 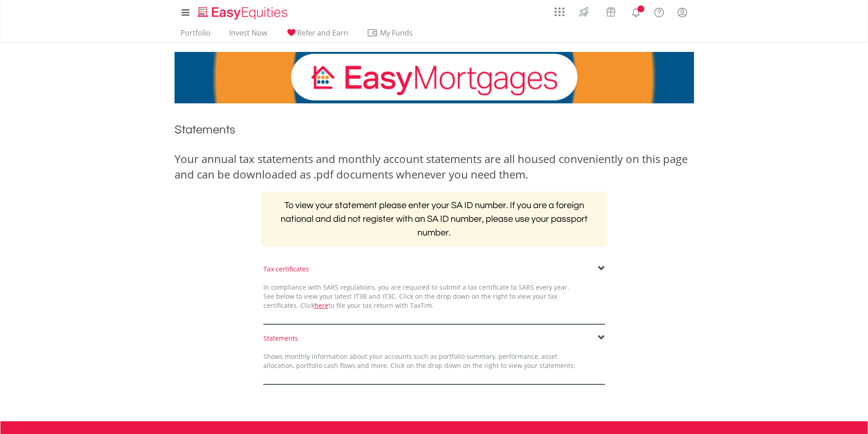 What do you see at coordinates (243, 13) in the screenshot?
I see `img: EasyEquities_Logo.png` at bounding box center [243, 13].